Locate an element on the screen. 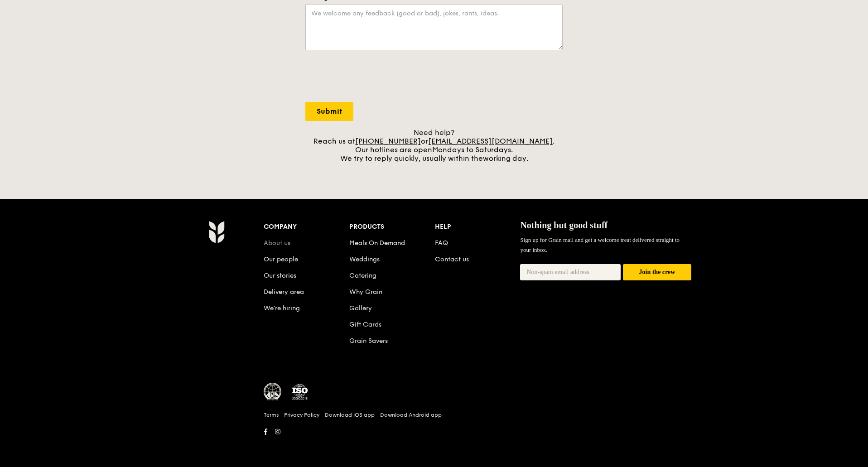  a: Delivery area is located at coordinates (284, 291).